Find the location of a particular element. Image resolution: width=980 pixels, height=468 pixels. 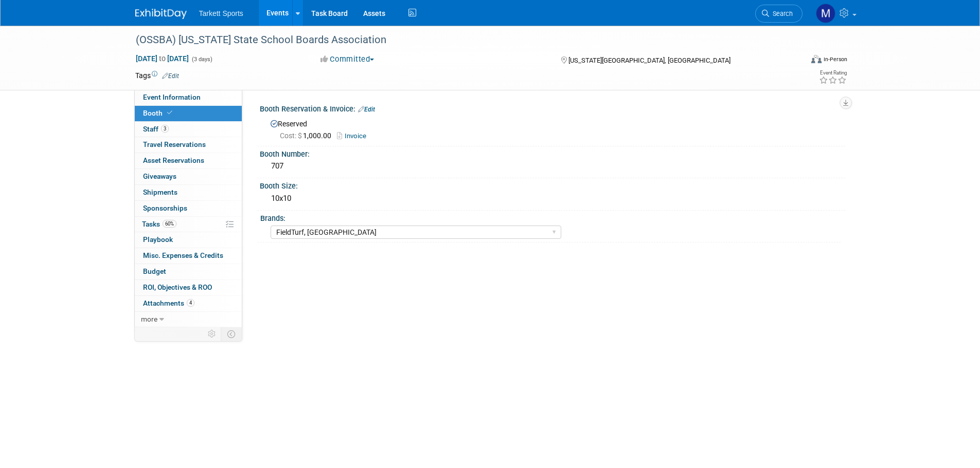

img: Format-Inperson.png is located at coordinates (817, 59).